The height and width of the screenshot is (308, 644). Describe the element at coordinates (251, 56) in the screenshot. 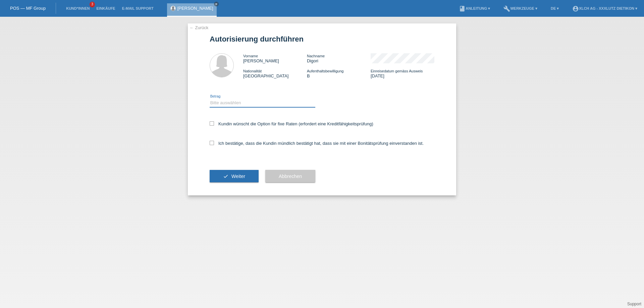

I see `span: Vorname` at that location.